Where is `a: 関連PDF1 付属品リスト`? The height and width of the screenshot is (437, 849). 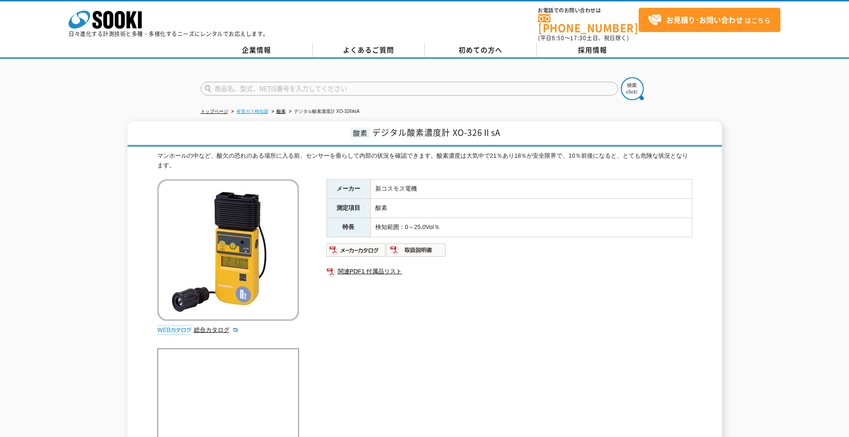
a: 関連PDF1 付属品リスト is located at coordinates (509, 272).